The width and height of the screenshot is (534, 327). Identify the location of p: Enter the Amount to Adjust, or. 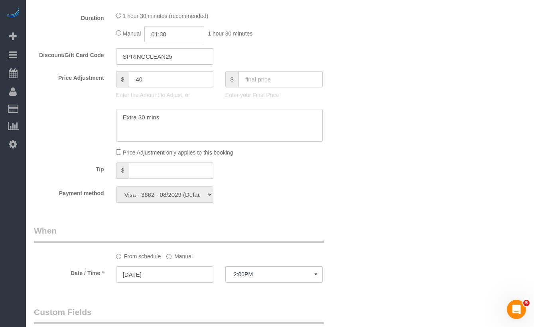
(165, 95).